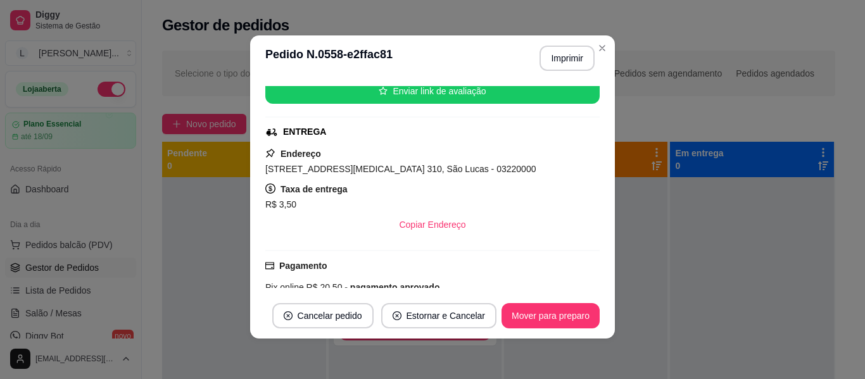  What do you see at coordinates (391, 288) in the screenshot?
I see `span: - pagamento aprovado` at bounding box center [391, 288].